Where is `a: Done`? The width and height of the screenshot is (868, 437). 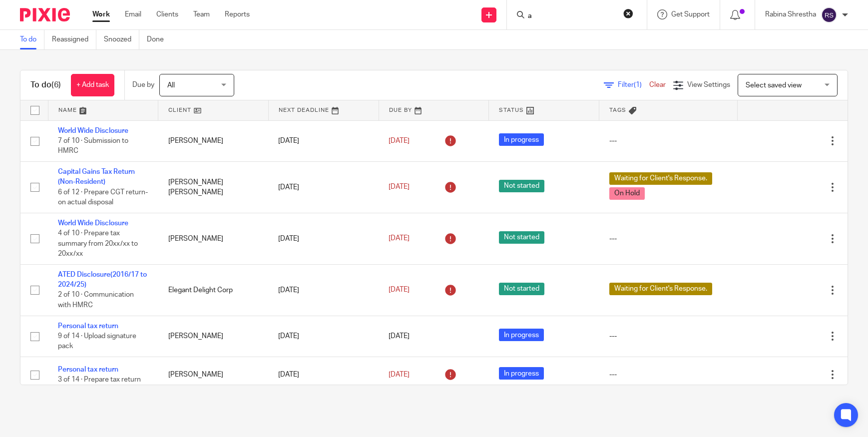
a: Done is located at coordinates (159, 39).